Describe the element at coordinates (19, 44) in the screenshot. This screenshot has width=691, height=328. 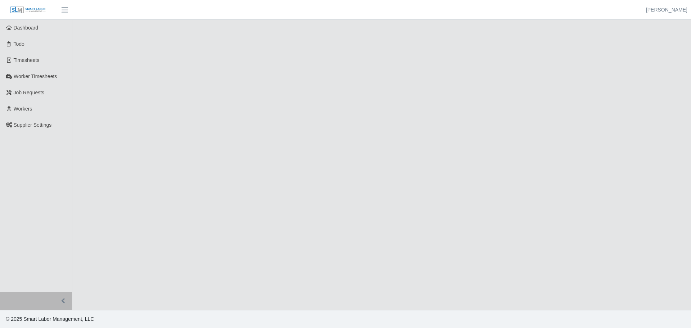
I see `span: Todo` at that location.